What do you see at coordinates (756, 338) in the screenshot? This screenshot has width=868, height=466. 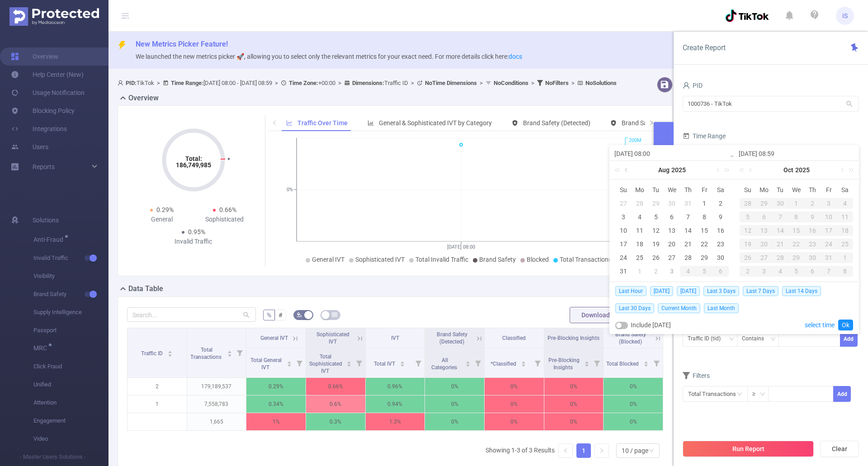 I see `div: Contains` at bounding box center [756, 338].